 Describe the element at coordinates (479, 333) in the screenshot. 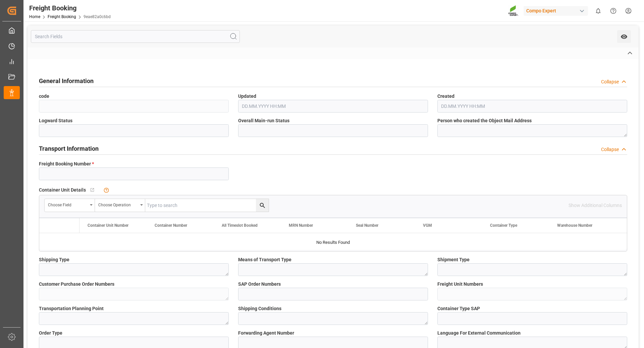

I see `span: Language For External Communication` at that location.